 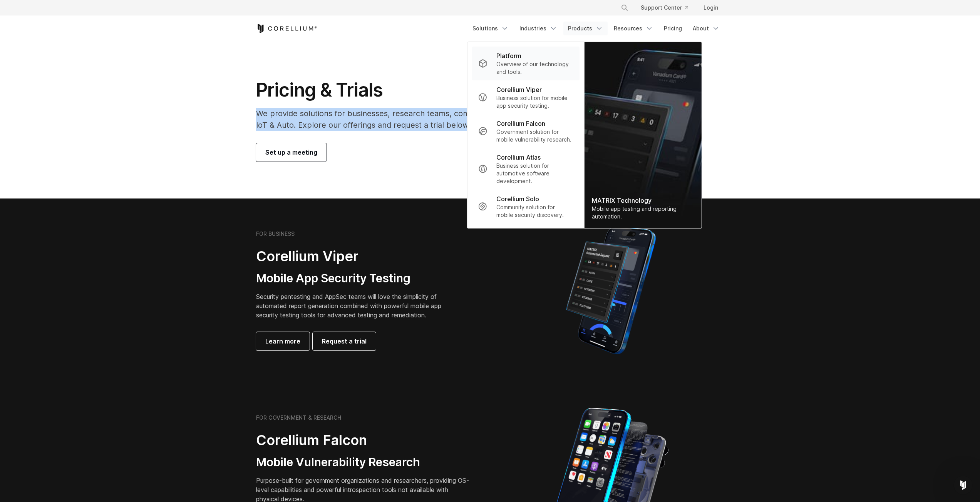 I want to click on a: Resources, so click(x=634, y=29).